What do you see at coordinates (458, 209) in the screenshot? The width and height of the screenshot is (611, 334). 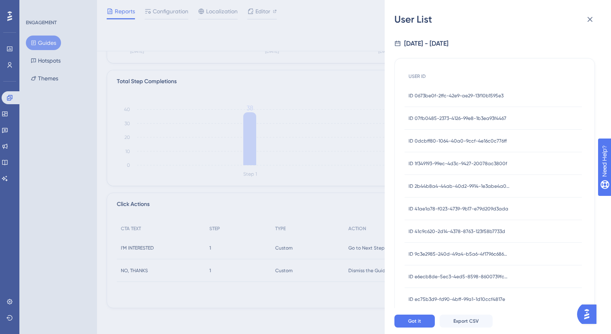 I see `span: ID 41ae1a78-f023-4739-9b17-e79d209d3ada` at bounding box center [458, 209].